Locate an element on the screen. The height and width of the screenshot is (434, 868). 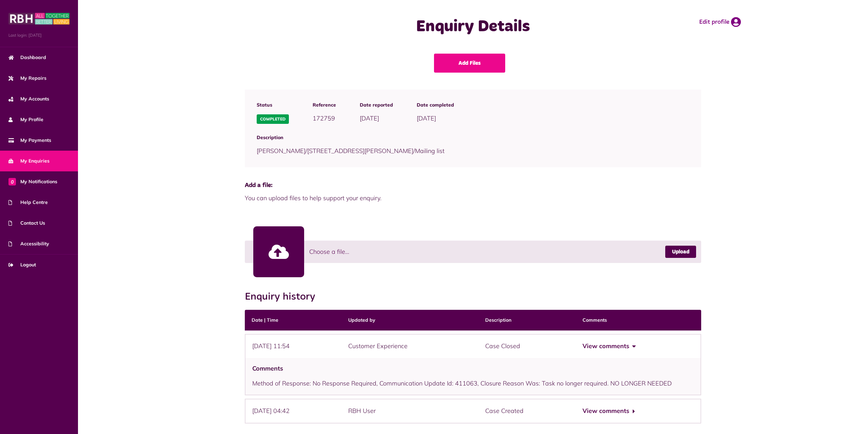
span: My Enquiries is located at coordinates (29, 161).